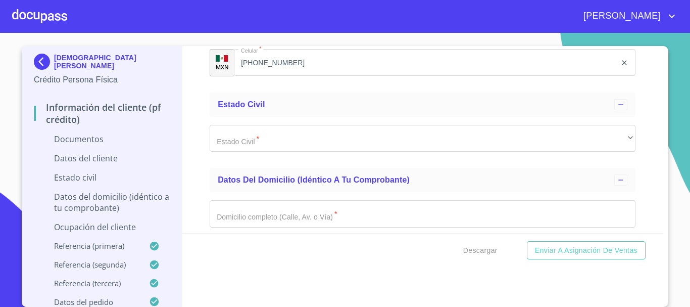 The height and width of the screenshot is (307, 690). What do you see at coordinates (586, 250) in the screenshot?
I see `span: Enviar a Asignación de Ventas` at bounding box center [586, 250].